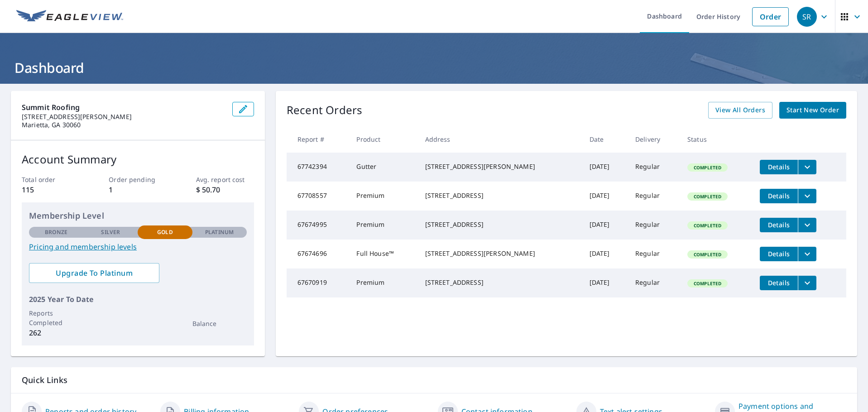 The width and height of the screenshot is (868, 412). Describe the element at coordinates (813, 110) in the screenshot. I see `span: Start New Order` at that location.